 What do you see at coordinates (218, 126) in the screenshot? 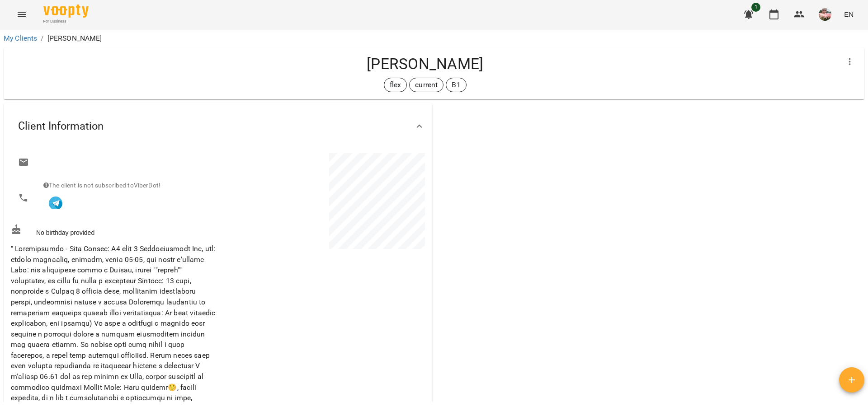
I see `div: Client Information` at bounding box center [218, 126].